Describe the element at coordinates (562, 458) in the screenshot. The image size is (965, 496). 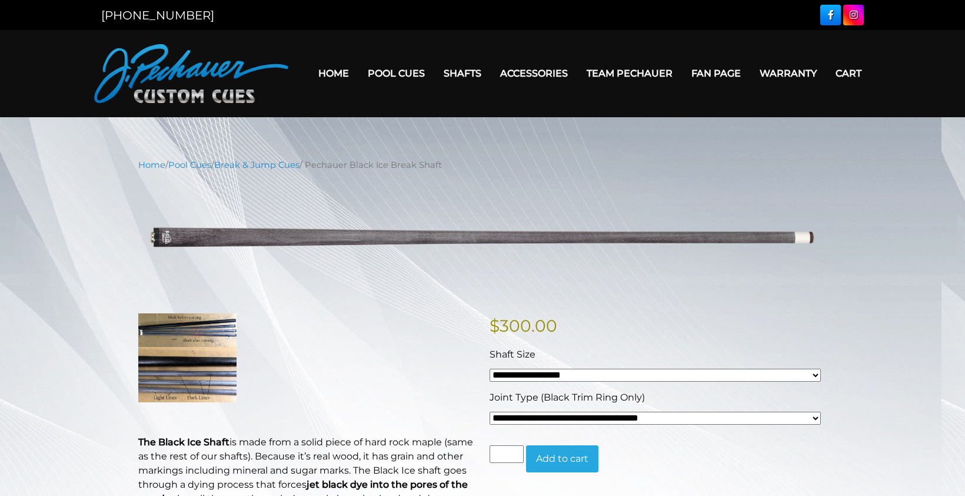
I see `button: Add to cart` at that location.